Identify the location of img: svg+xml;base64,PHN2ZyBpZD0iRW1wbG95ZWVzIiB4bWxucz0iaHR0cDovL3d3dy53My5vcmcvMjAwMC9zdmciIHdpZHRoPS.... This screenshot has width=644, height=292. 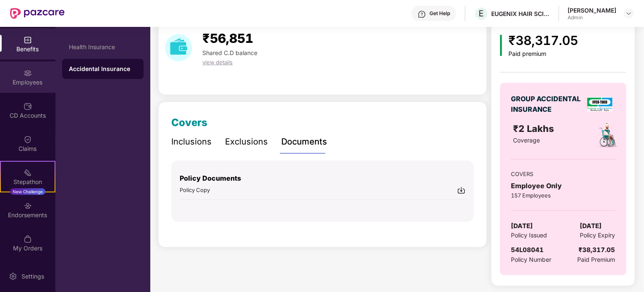
(28, 73).